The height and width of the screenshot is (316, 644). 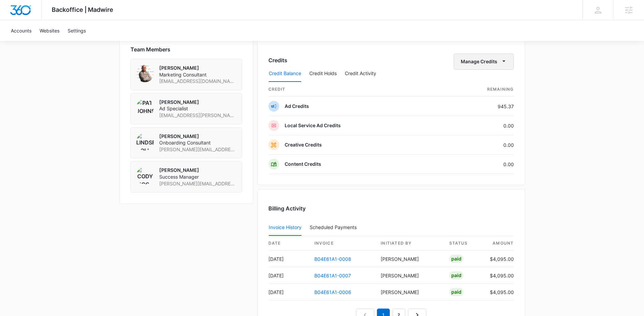 What do you see at coordinates (150, 50) in the screenshot?
I see `span: Team Members` at bounding box center [150, 50].